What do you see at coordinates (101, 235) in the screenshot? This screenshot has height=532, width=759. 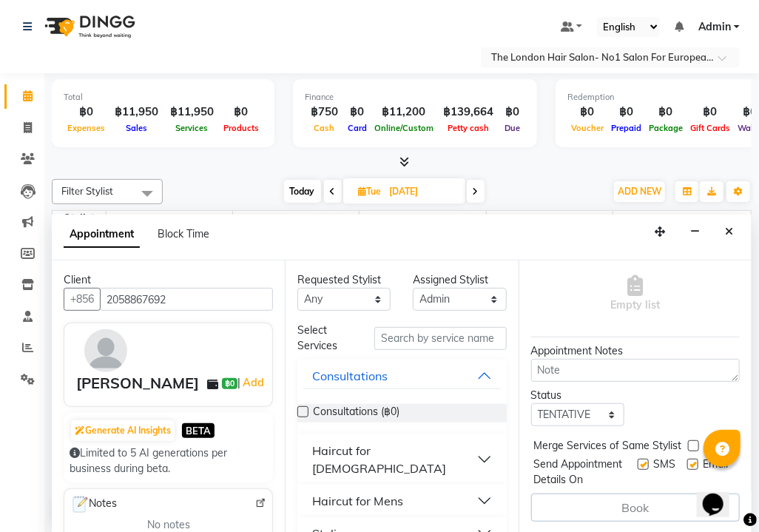 I see `span: Appointment` at bounding box center [101, 235].